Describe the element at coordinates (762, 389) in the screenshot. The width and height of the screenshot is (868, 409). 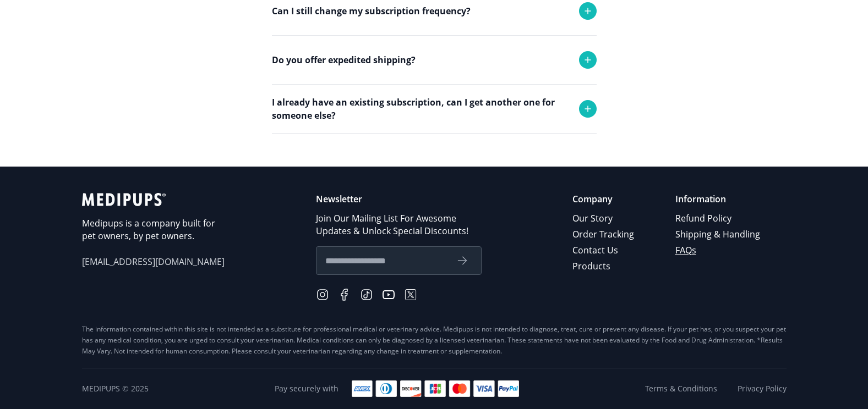
I see `a: Privacy Policy` at that location.